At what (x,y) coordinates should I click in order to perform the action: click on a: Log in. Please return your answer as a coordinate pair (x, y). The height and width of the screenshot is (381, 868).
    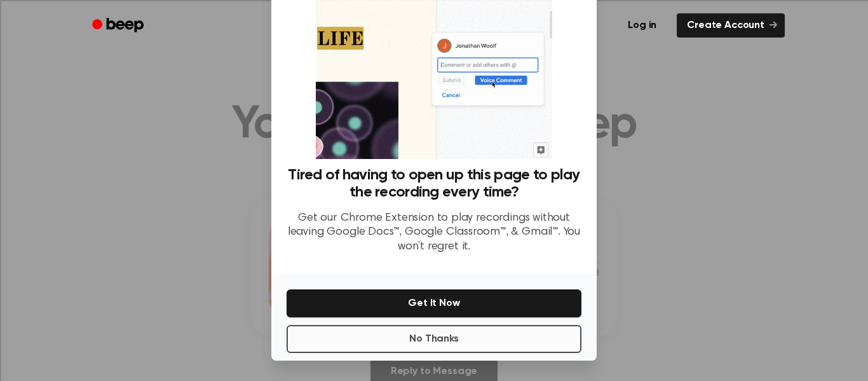
    Looking at the image, I should click on (642, 25).